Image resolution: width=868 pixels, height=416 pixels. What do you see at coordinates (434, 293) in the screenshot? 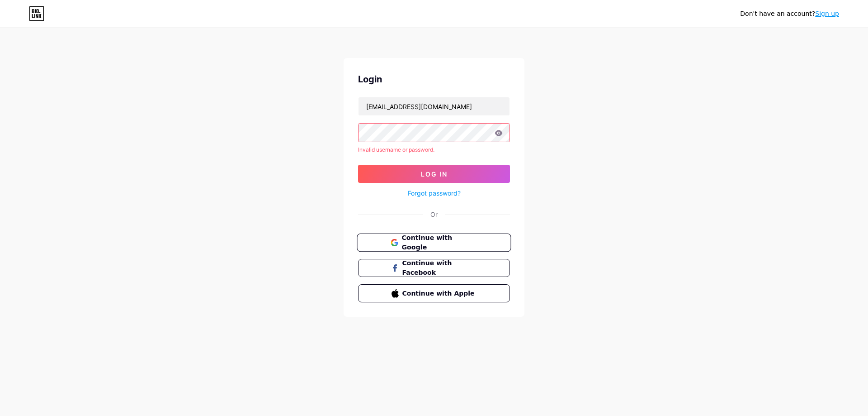
I see `button: Continue with Apple` at bounding box center [434, 293].